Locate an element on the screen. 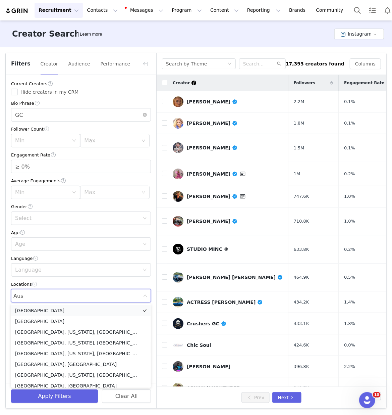 The height and width of the screenshot is (415, 392). a: STUDIO MINC ® is located at coordinates (228, 249).